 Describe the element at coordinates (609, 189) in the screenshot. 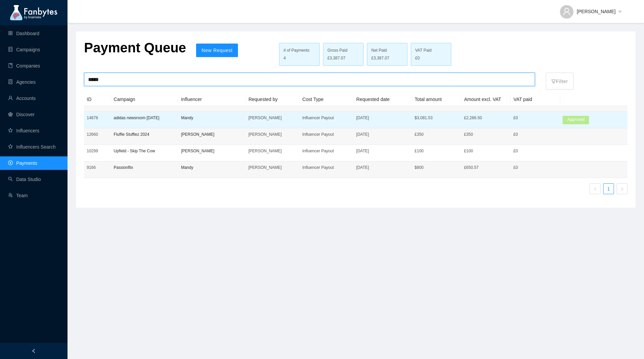

I see `a: 1` at that location.